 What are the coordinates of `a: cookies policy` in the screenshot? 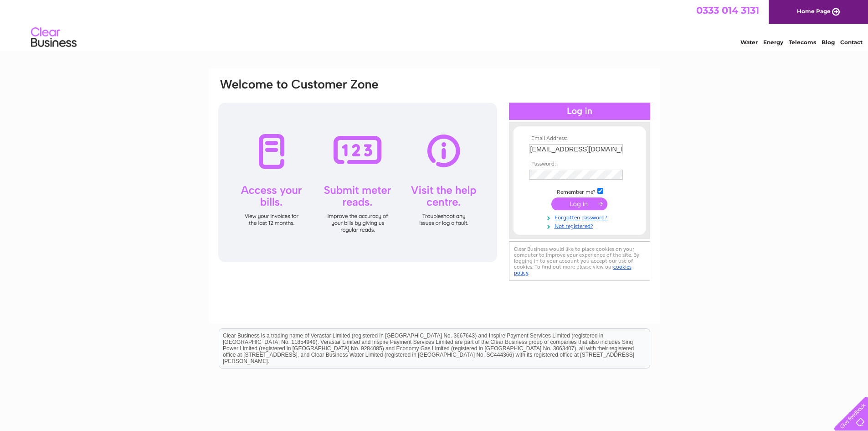 It's located at (573, 270).